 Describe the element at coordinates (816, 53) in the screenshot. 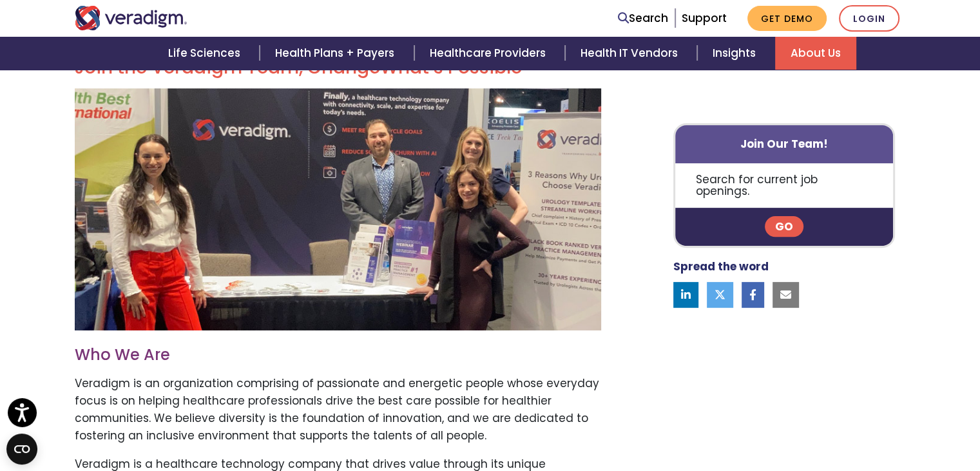

I see `a: About Us` at that location.